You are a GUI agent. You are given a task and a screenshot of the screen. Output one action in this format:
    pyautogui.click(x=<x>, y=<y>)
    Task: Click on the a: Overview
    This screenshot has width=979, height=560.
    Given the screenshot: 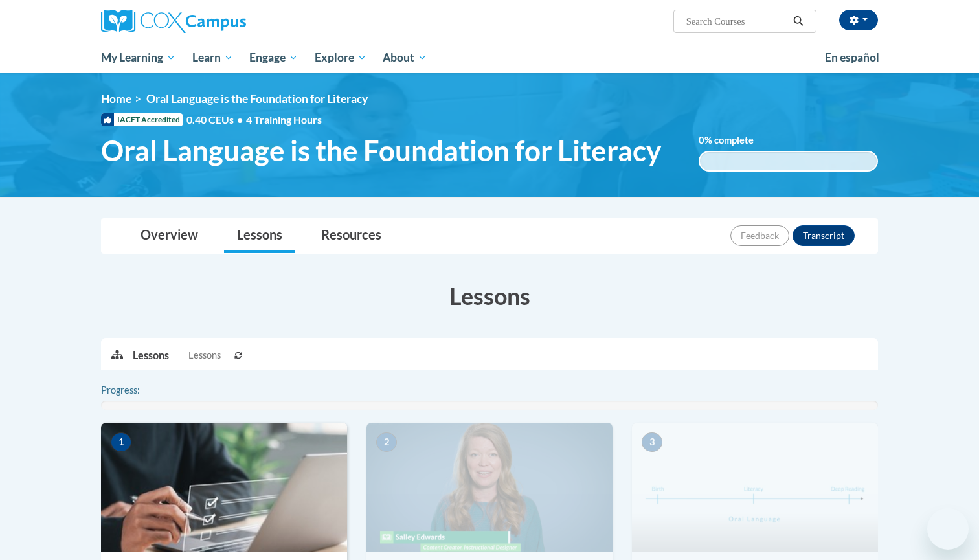 What is the action you would take?
    pyautogui.click(x=169, y=236)
    